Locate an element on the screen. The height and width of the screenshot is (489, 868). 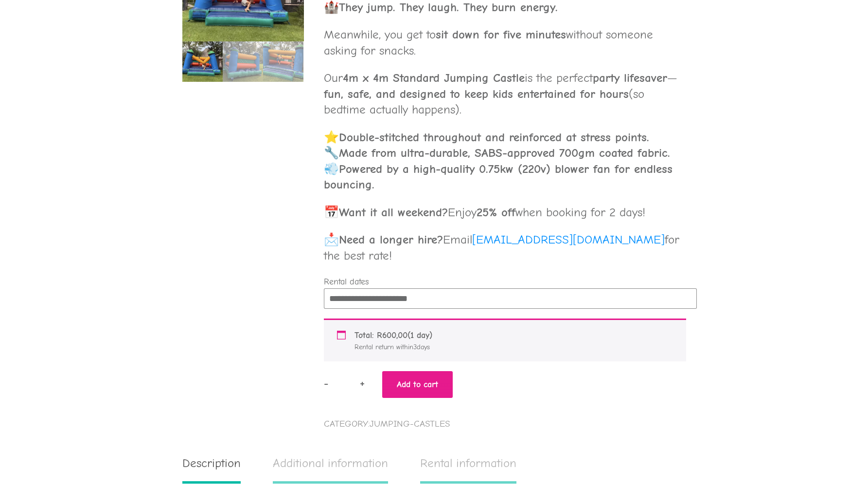
strong: Need a longer hire? is located at coordinates (391, 239).